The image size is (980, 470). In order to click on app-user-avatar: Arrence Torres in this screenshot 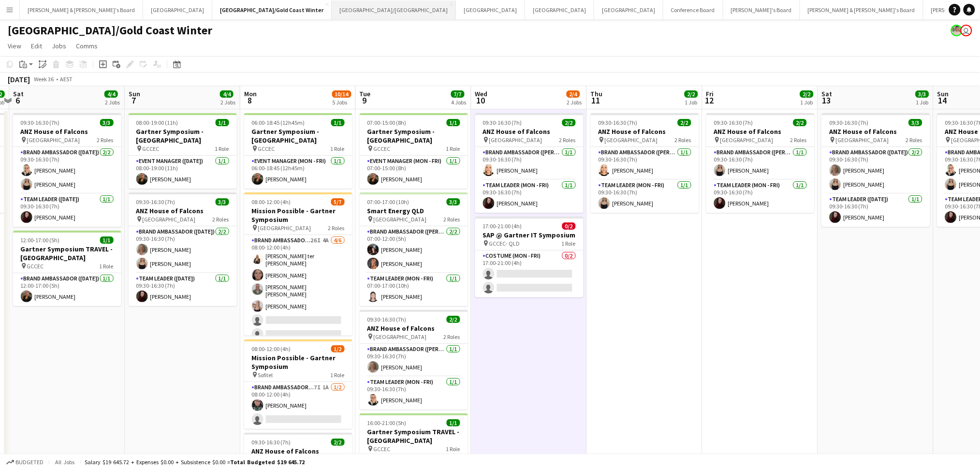, I will do `click(957, 30)`.